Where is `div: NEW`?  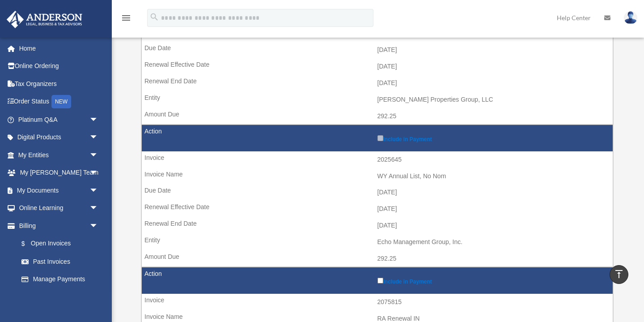
div: NEW is located at coordinates (61, 102).